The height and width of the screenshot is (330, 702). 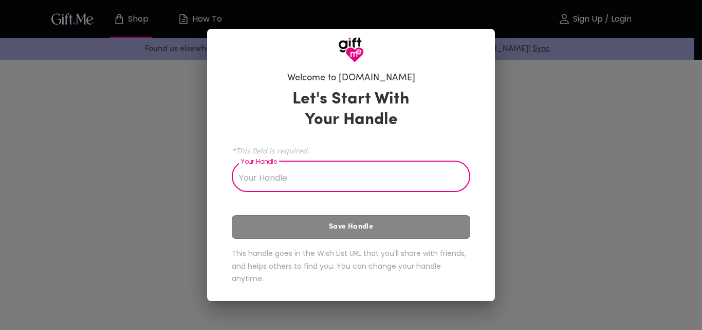 I want to click on img: GiftMe Logo, so click(x=351, y=50).